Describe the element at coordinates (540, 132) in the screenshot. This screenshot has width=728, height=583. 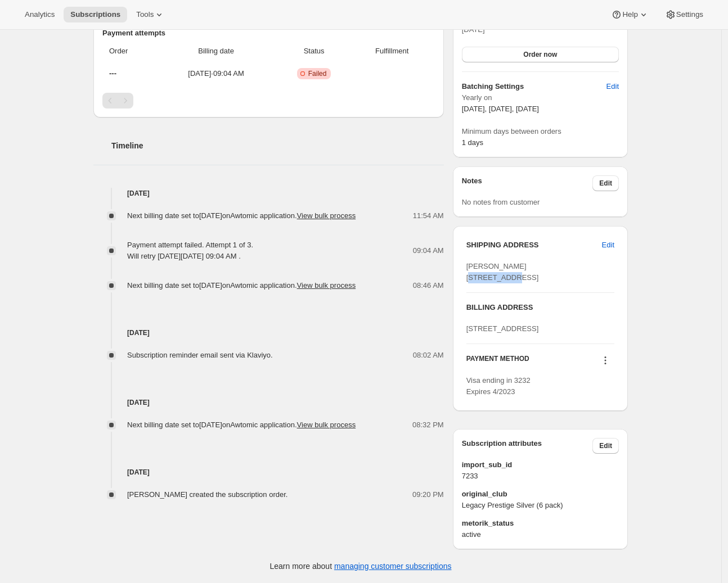
I see `span: Minimum days between orders` at that location.